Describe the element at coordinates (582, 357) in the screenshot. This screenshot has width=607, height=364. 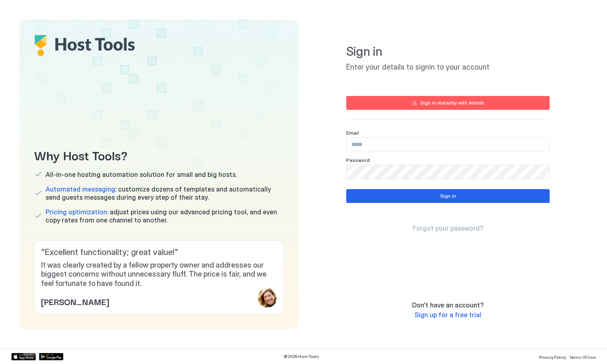
I see `span: Terms Of Use` at that location.